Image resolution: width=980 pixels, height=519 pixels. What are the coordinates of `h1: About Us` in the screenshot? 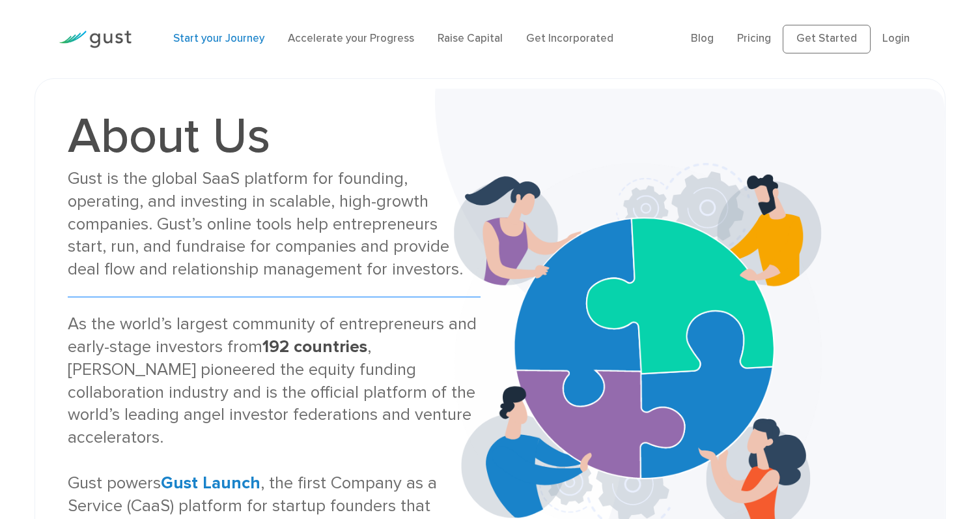 It's located at (274, 136).